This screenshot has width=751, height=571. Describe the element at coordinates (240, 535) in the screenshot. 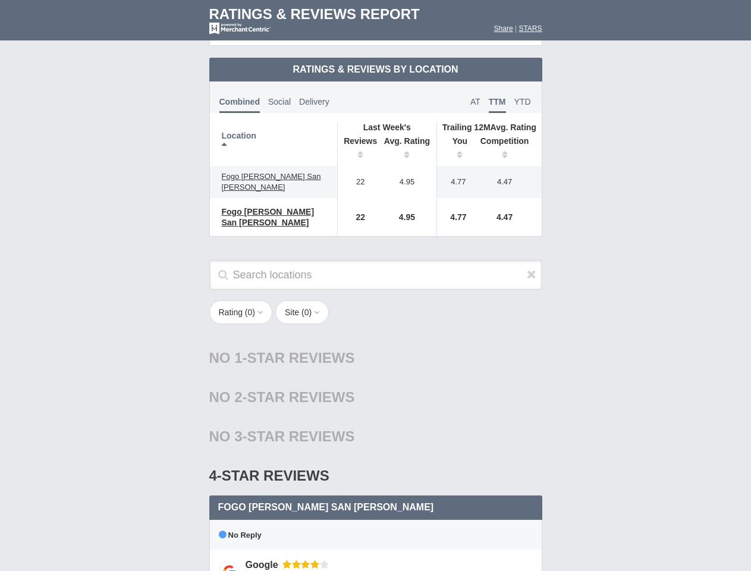

I see `span: No Reply` at that location.